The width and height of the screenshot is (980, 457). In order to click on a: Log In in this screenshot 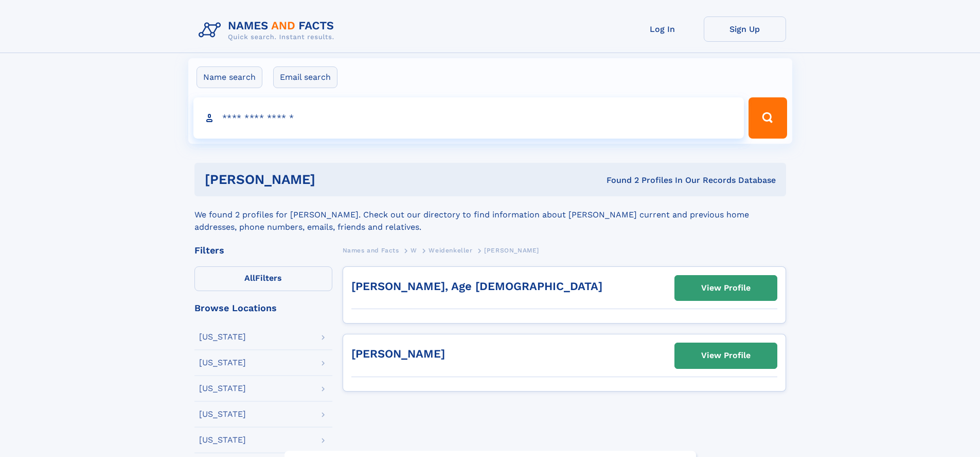, I will do `click(662, 29)`.